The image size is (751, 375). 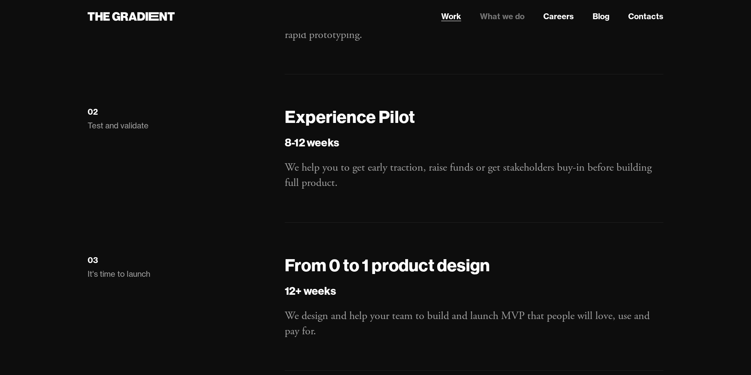 What do you see at coordinates (178, 126) in the screenshot?
I see `p: Test and validate` at bounding box center [178, 126].